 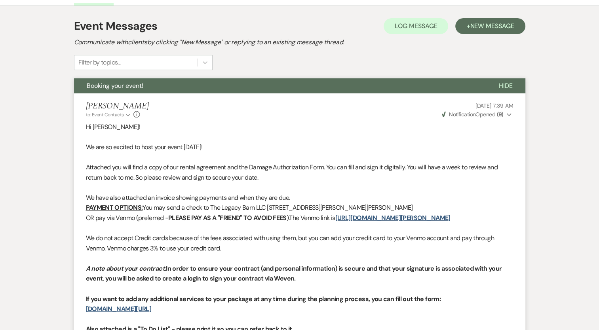 What do you see at coordinates (299, 42) in the screenshot?
I see `h2: Communicate with clients by clicking "New Message" or replying to an existing message thread.` at bounding box center [299, 42].